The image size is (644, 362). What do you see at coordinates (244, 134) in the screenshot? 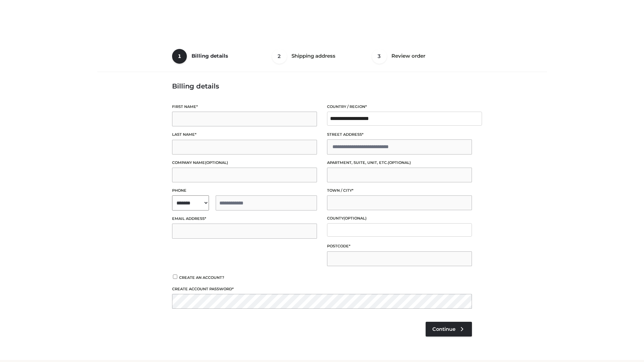
I see `label: Last name` at bounding box center [244, 134].